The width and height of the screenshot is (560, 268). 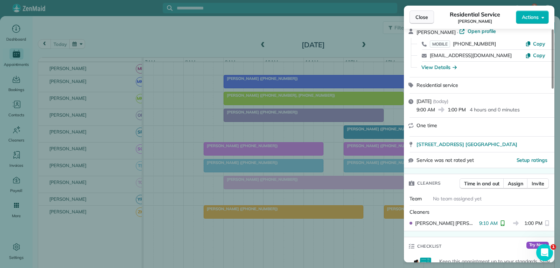 I want to click on button: View Details, so click(x=439, y=67).